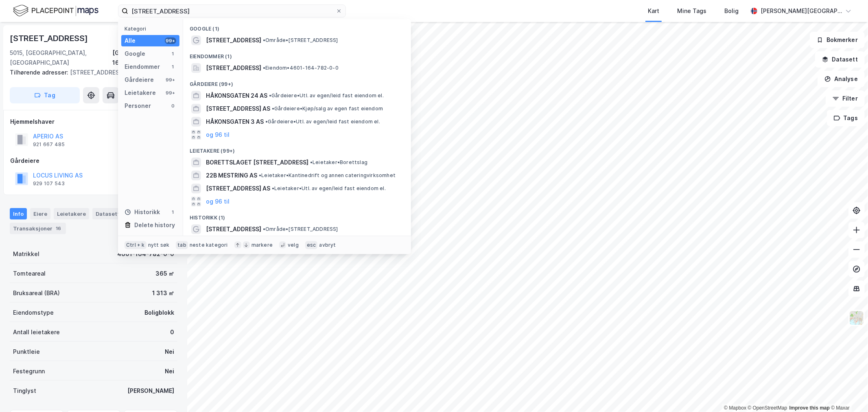 The image size is (868, 412). What do you see at coordinates (27, 352) in the screenshot?
I see `div: Punktleie` at bounding box center [27, 352].